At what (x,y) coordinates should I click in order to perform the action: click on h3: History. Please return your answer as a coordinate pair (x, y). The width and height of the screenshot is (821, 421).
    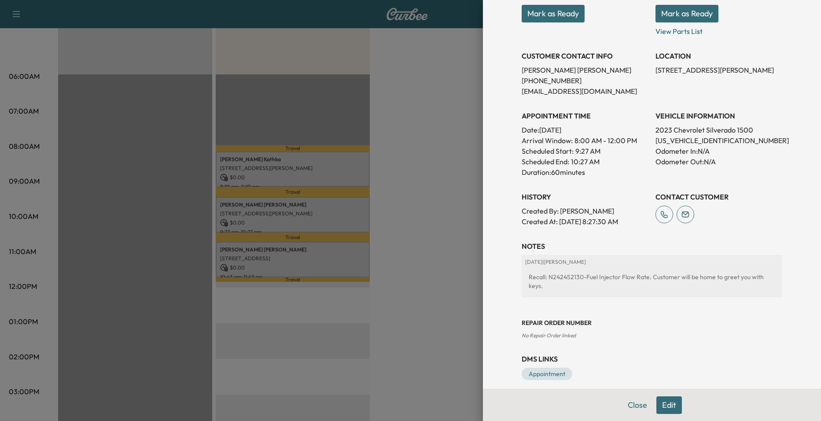
    Looking at the image, I should click on (585, 197).